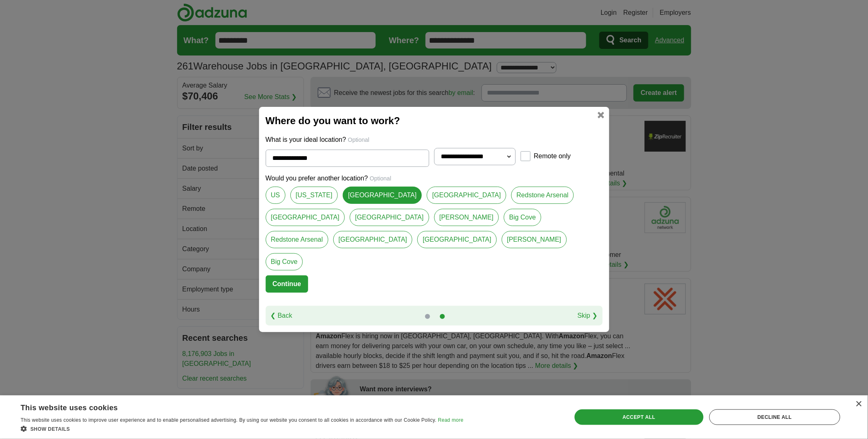 The height and width of the screenshot is (439, 868). Describe the element at coordinates (450, 420) in the screenshot. I see `a: Read more, opens a new window` at that location.